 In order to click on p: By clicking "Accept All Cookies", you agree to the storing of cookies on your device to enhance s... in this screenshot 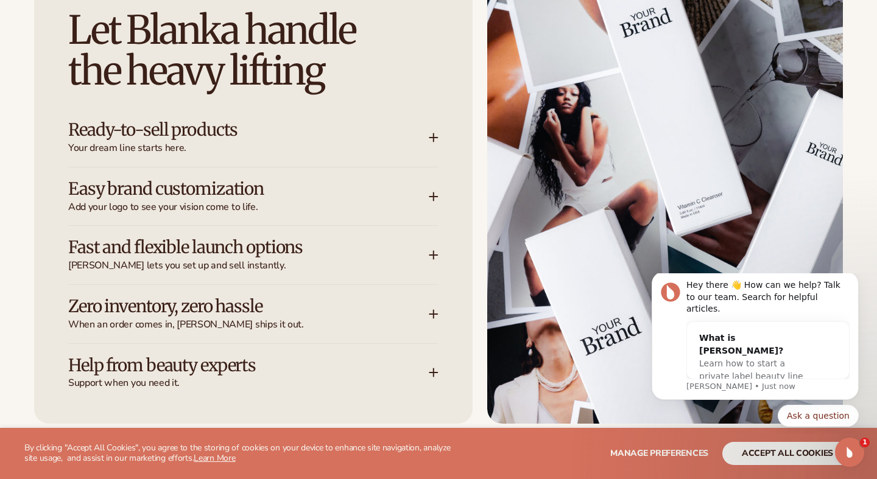, I will do `click(241, 454)`.